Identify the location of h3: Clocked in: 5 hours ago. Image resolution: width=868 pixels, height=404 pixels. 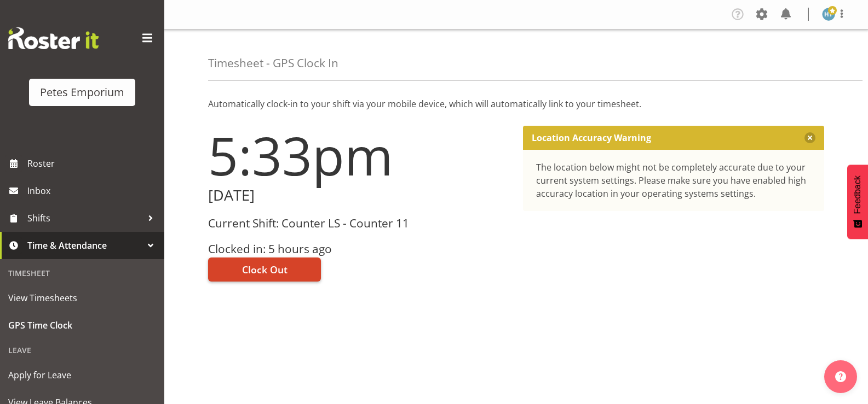
(359, 249).